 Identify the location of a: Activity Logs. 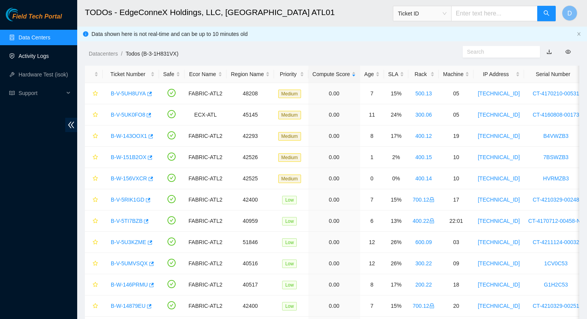
(34, 56).